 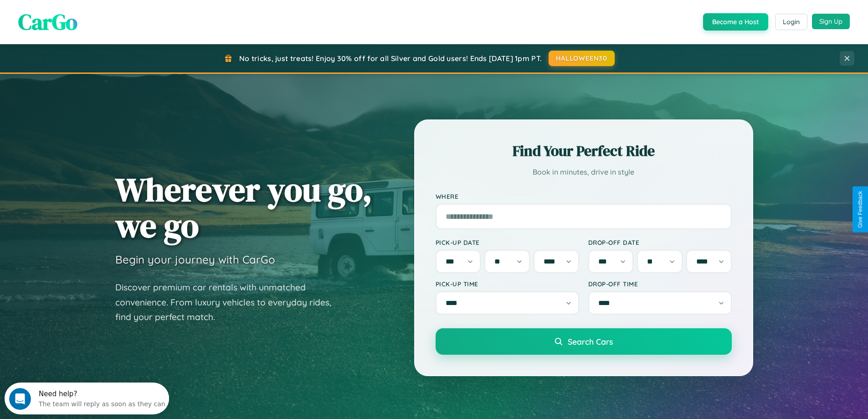 What do you see at coordinates (582, 59) in the screenshot?
I see `button: HALLOWEEN30` at bounding box center [582, 59].